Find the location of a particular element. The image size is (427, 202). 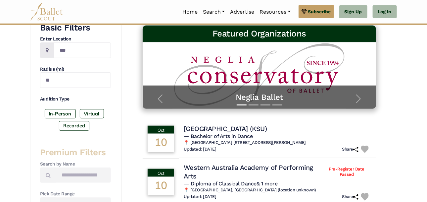

h4: Western Australia Academy of Performing Arts is located at coordinates (253, 172).